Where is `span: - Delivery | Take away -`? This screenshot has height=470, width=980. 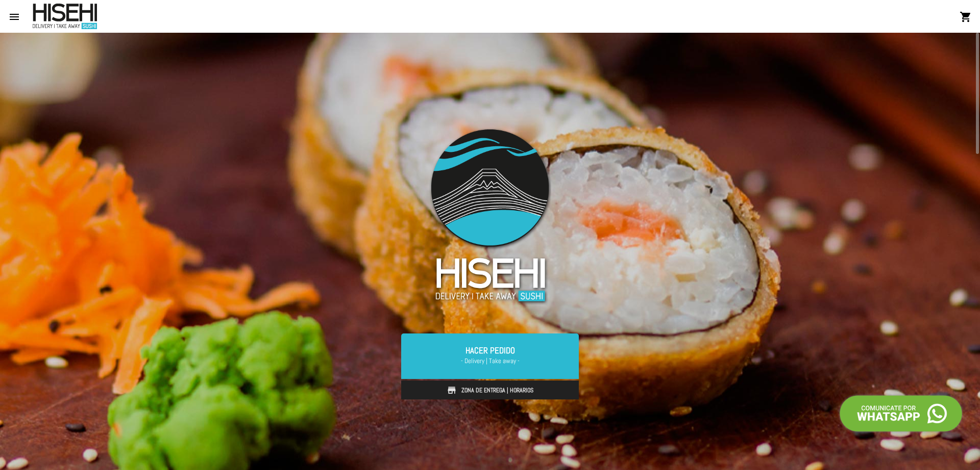
span: - Delivery | Take away - is located at coordinates (490, 361).